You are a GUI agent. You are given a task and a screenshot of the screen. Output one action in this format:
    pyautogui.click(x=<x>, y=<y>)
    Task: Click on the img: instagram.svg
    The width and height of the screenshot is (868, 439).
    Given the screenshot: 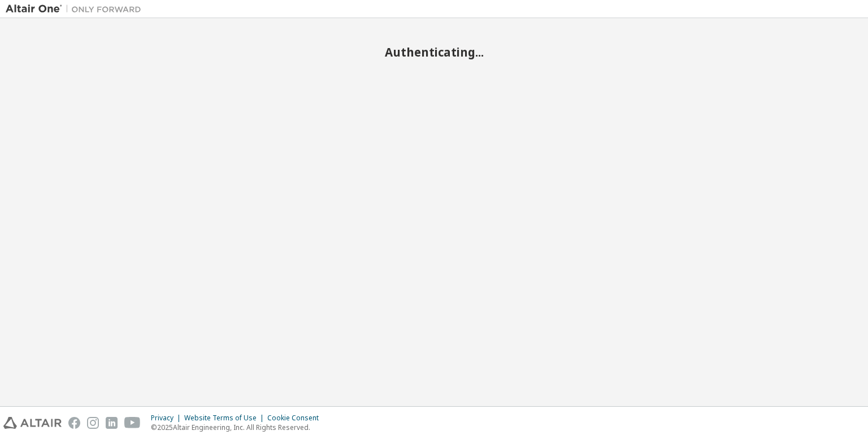 What is the action you would take?
    pyautogui.click(x=93, y=422)
    